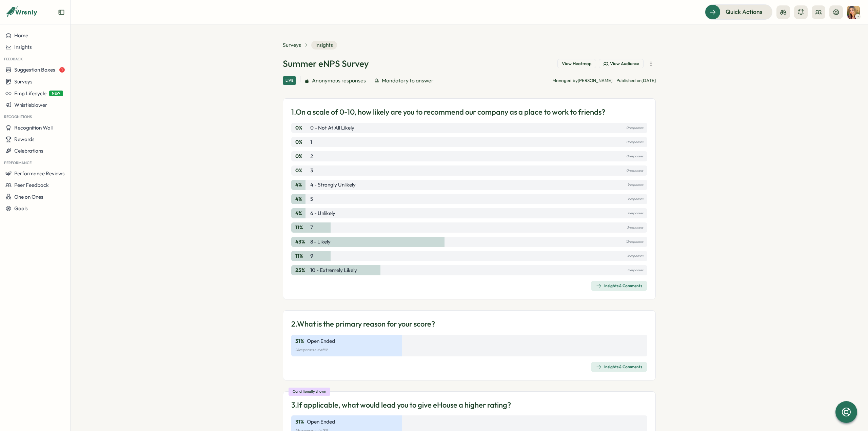 The height and width of the screenshot is (431, 868). What do you see at coordinates (334, 270) in the screenshot?
I see `p: 10 - Extremely likely` at bounding box center [334, 270].